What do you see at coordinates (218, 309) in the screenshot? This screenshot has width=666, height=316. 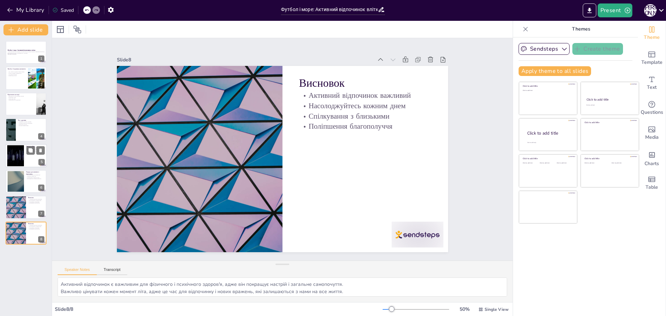 I see `div: Slide 8 / 8` at bounding box center [218, 309].